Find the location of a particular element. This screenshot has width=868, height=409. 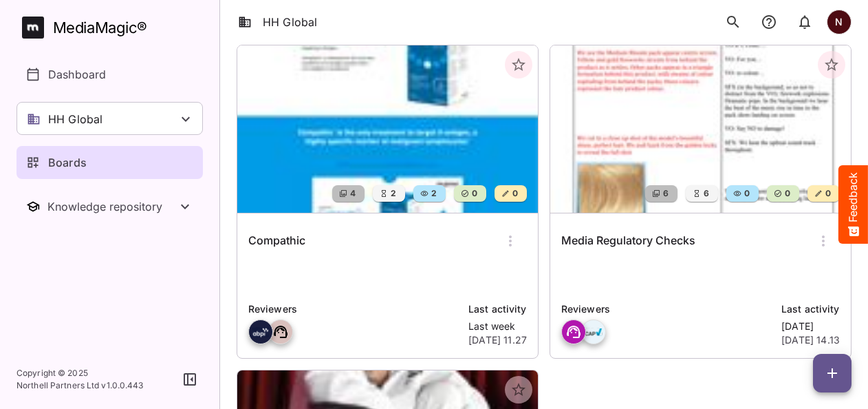

a: Dashboard is located at coordinates (109, 74).